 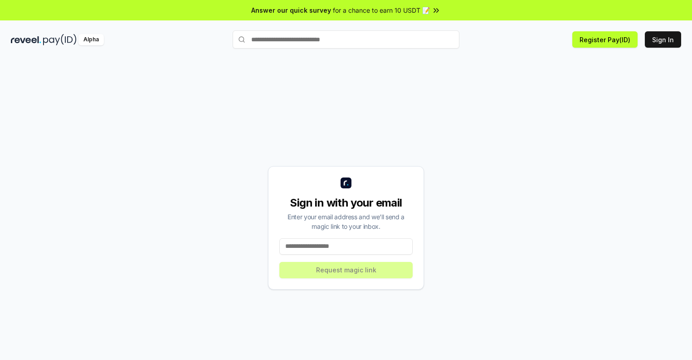 I want to click on div: Alpha, so click(x=91, y=39).